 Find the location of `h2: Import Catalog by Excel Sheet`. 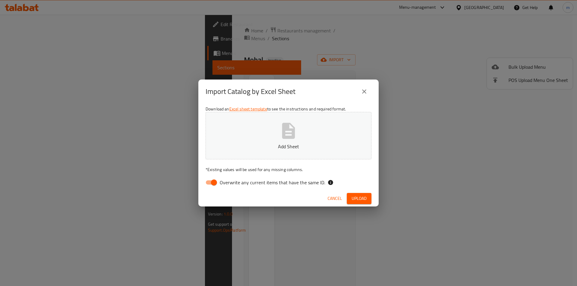

h2: Import Catalog by Excel Sheet is located at coordinates (250, 92).